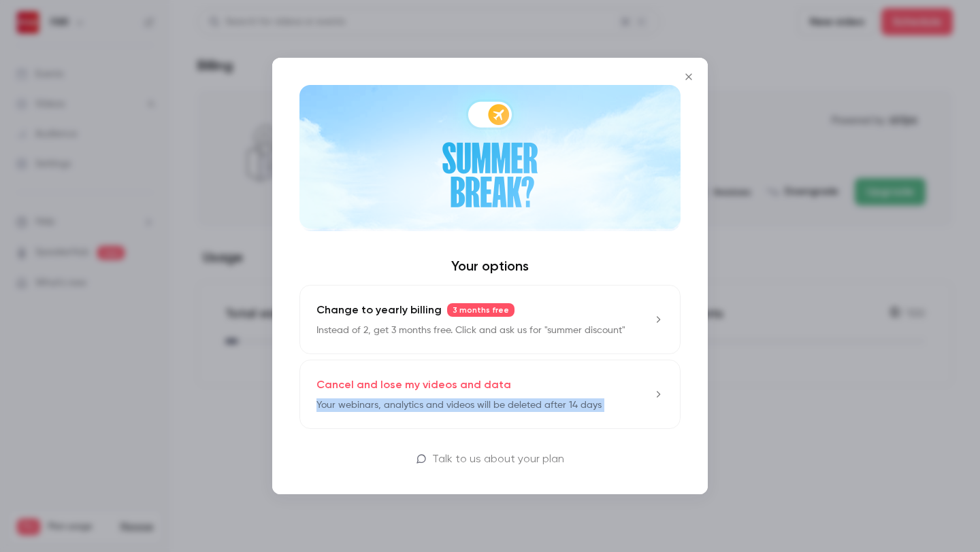 The image size is (980, 552). I want to click on button: Close, so click(689, 77).